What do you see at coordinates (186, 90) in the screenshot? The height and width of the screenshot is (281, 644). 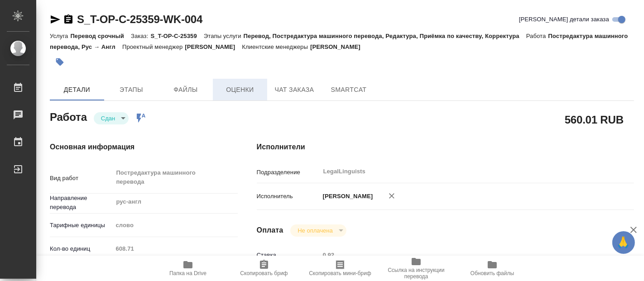 I see `span: Файлы` at bounding box center [186, 90].